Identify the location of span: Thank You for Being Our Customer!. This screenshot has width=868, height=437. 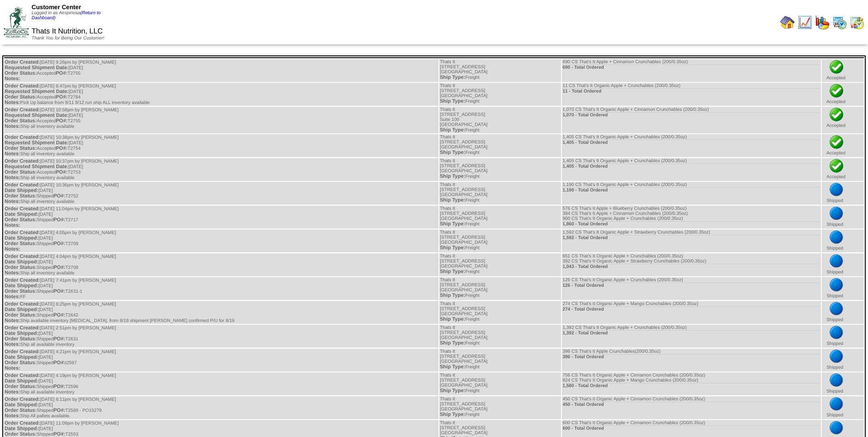
(67, 38).